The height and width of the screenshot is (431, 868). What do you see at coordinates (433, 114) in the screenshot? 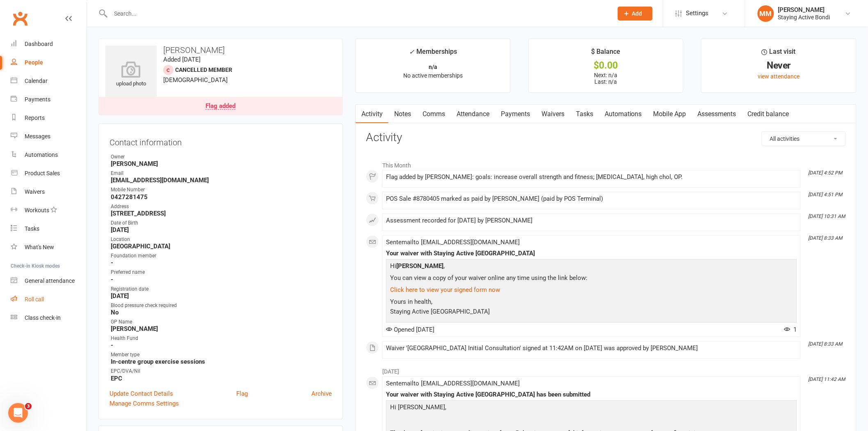
I see `a: Comms` at bounding box center [433, 114].